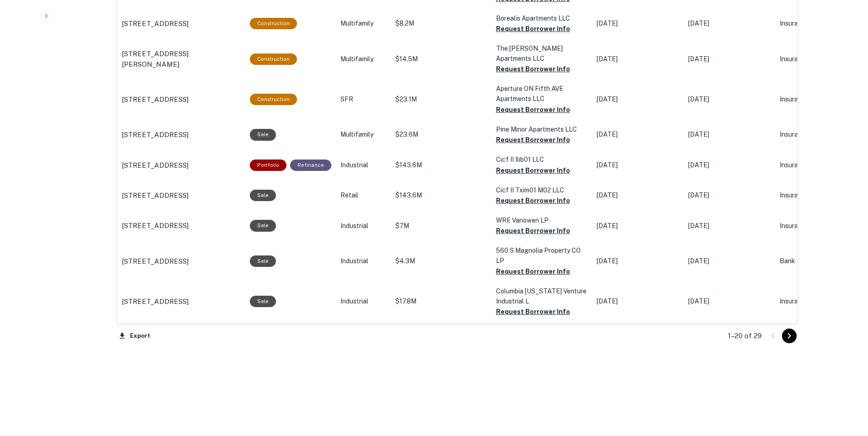 This screenshot has height=436, width=868. What do you see at coordinates (542, 94) in the screenshot?
I see `p: Aperture ON Fifth AVE Apartments LLC` at bounding box center [542, 94].